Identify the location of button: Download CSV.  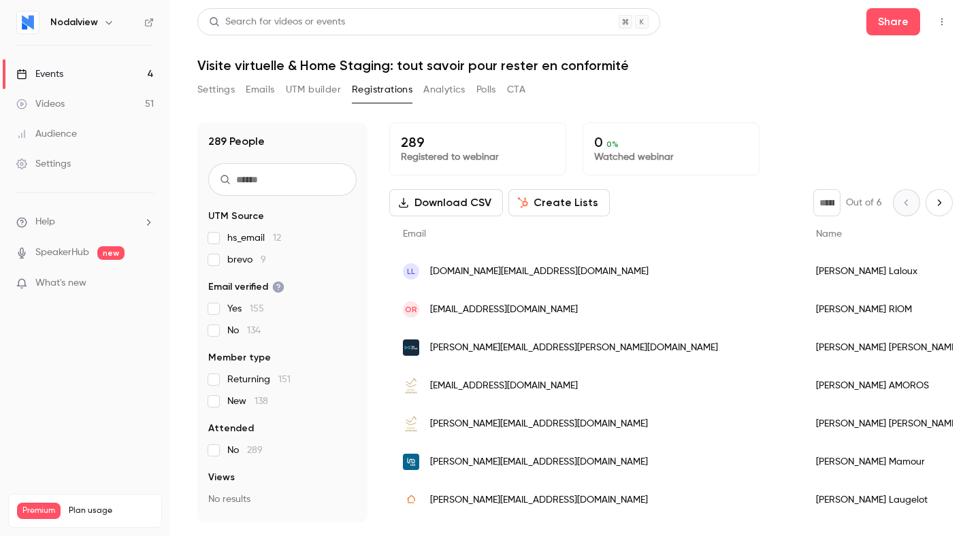
(446, 202).